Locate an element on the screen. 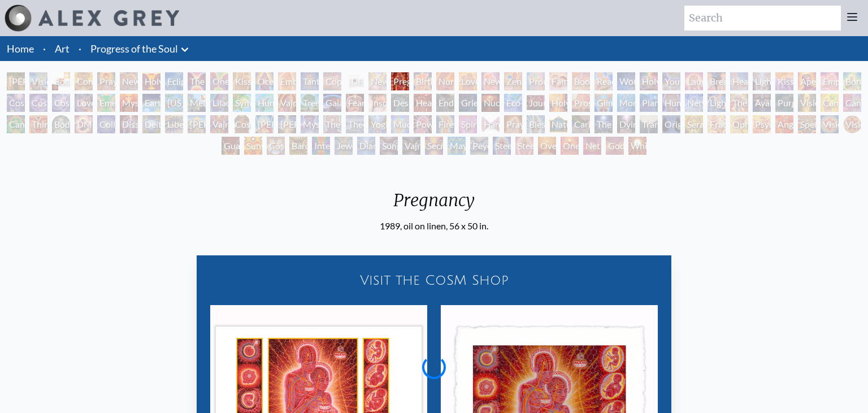 The height and width of the screenshot is (413, 868). div: Godself is located at coordinates (615, 145).